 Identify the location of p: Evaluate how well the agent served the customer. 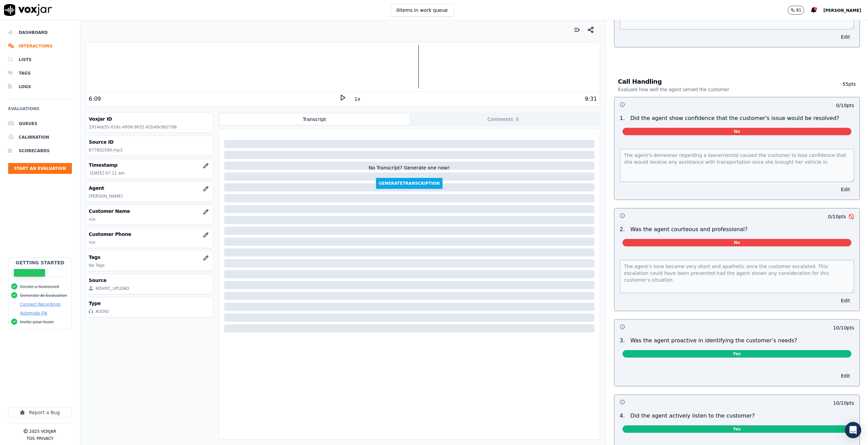
(674, 90).